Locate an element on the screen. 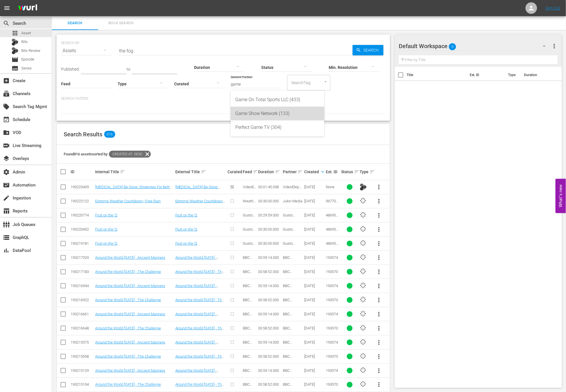  div: Perfect Game TV (304) is located at coordinates (278, 128).